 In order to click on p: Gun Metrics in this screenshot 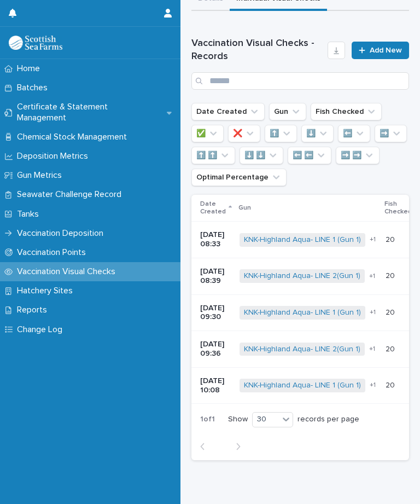, I will do `click(41, 175)`.